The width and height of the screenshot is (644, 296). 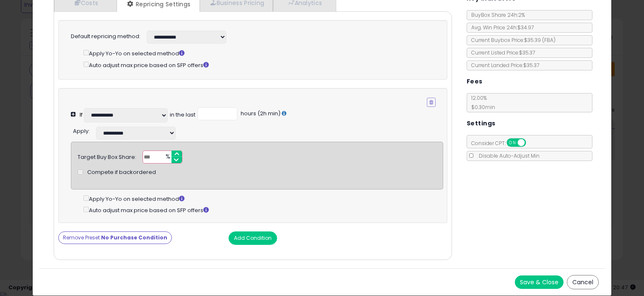 I want to click on span: Current Listed Price: $35.37, so click(x=502, y=52).